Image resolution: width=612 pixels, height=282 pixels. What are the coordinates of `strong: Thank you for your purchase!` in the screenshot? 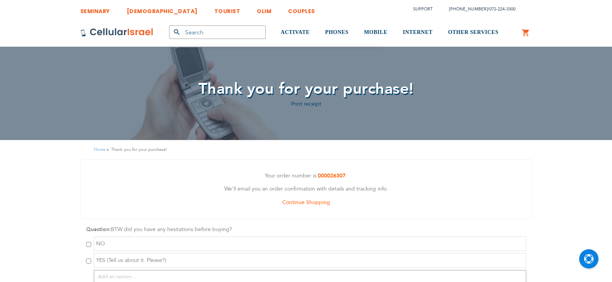 It's located at (139, 149).